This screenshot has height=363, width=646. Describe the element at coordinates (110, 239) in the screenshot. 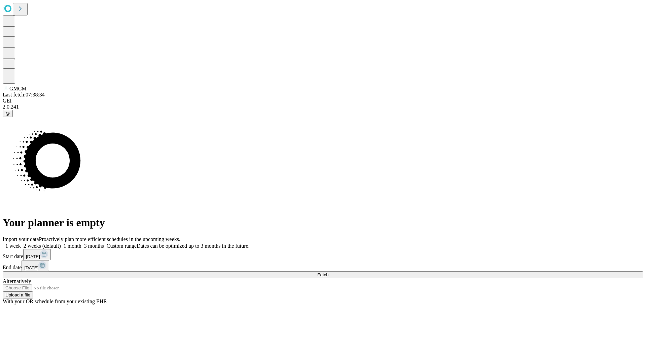

I see `span: Proactively plan more efficient schedules in the upcoming weeks.` at that location.